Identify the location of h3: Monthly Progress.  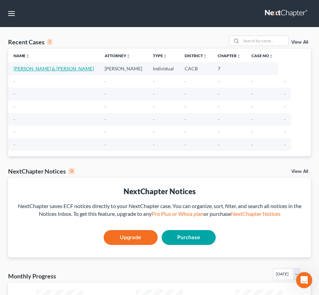
(32, 276).